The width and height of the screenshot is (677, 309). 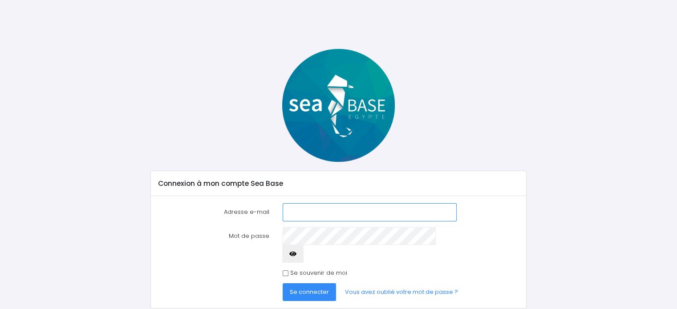 I want to click on span: Se connecter, so click(x=309, y=292).